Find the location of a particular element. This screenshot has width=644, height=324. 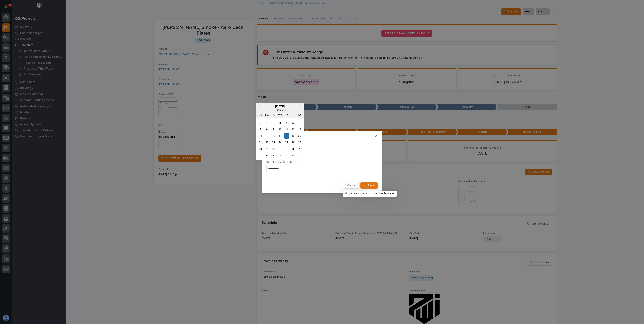

div: Choose Sunday, September 7th, 2025 is located at coordinates (260, 129).